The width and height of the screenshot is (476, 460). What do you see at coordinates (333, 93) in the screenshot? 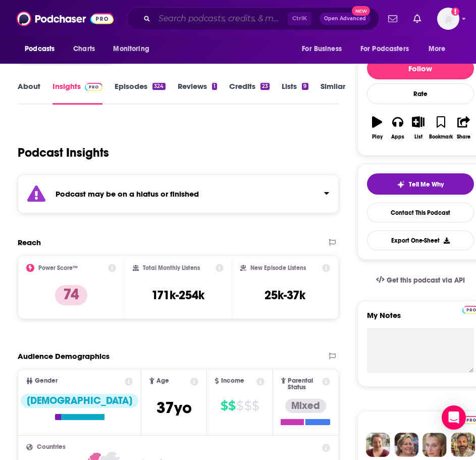
I see `a: Similar` at bounding box center [333, 93].